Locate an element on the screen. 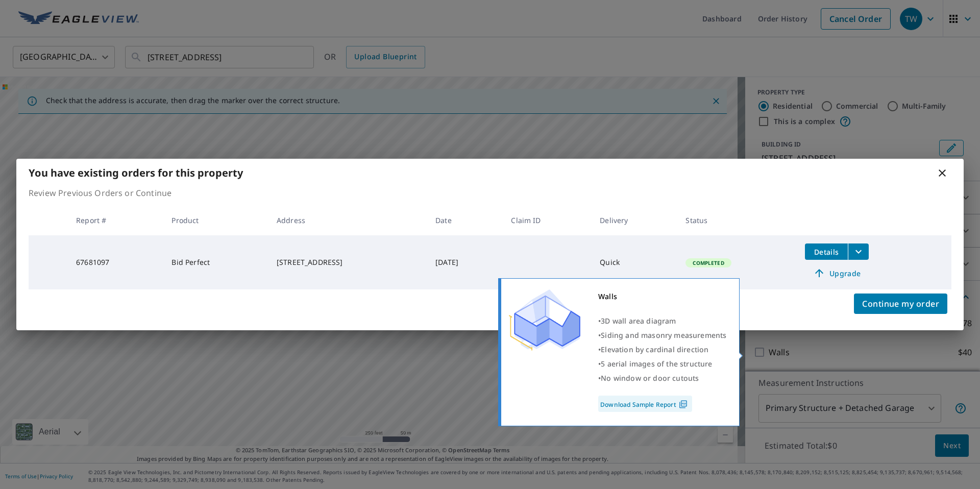 Image resolution: width=980 pixels, height=489 pixels. span: No window or door cutouts is located at coordinates (650, 378).